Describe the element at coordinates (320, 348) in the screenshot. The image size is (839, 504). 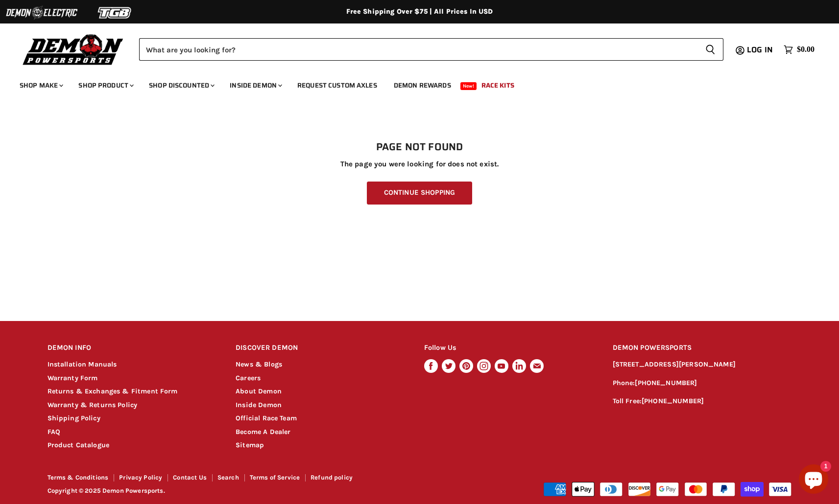
I see `h2: DISCOVER DEMON` at that location.